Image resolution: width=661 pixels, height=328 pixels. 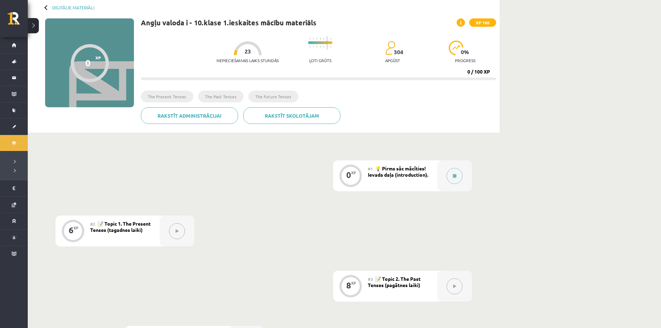 What do you see at coordinates (370, 169) in the screenshot?
I see `span: #1` at bounding box center [370, 169].